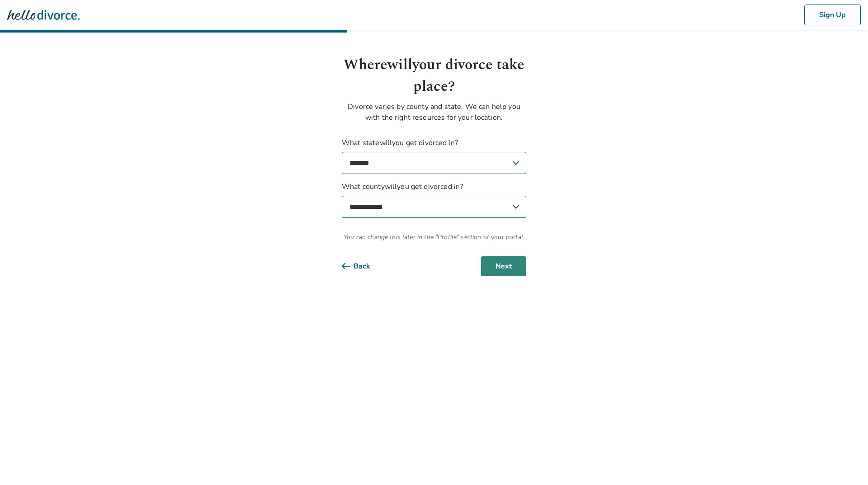 This screenshot has height=485, width=868. I want to click on button: Back, so click(363, 266).